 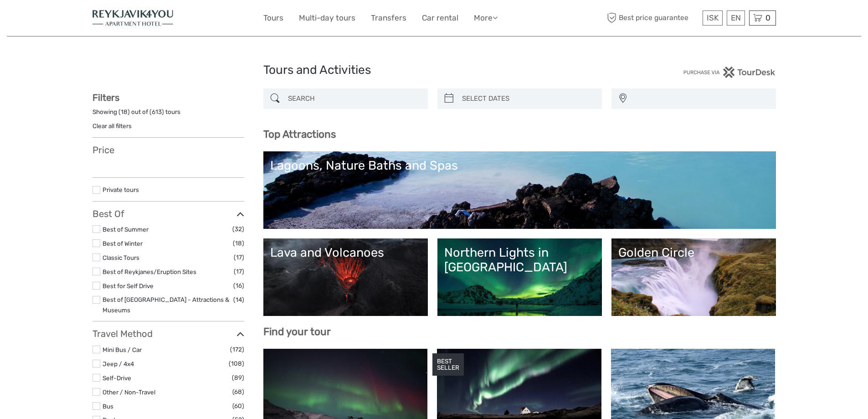 What do you see at coordinates (729, 72) in the screenshot?
I see `img: PurchaseViaTourDesk.png` at bounding box center [729, 72].